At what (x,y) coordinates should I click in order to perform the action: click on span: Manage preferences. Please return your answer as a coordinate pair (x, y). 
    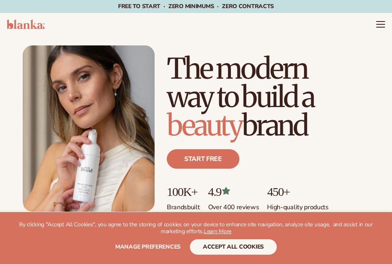
    Looking at the image, I should click on (148, 247).